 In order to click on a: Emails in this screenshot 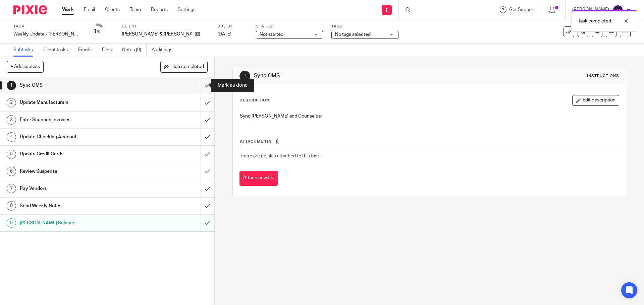, I will do `click(87, 50)`.